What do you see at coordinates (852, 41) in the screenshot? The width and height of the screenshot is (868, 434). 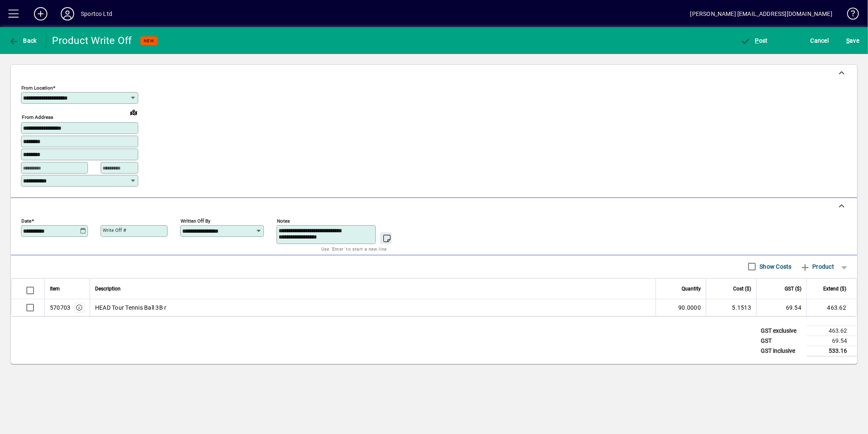 I see `button: Save` at bounding box center [852, 41].